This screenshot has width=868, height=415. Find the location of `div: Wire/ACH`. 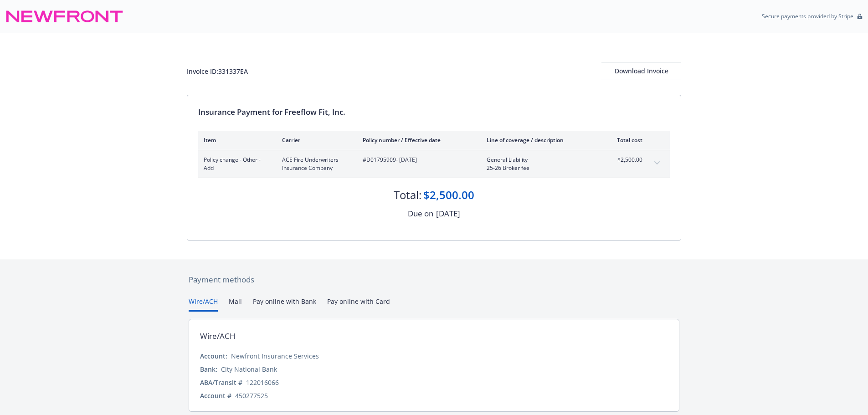

div: Wire/ACH is located at coordinates (218, 336).